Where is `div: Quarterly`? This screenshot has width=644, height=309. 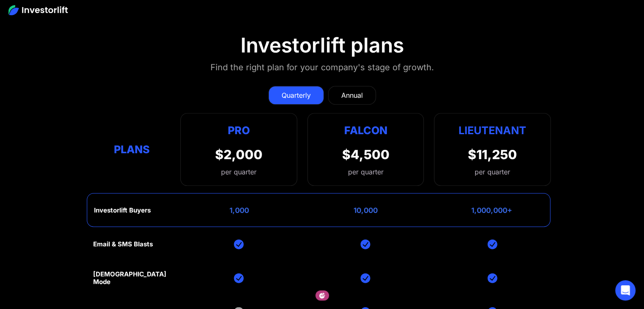 div: Quarterly is located at coordinates (296, 95).